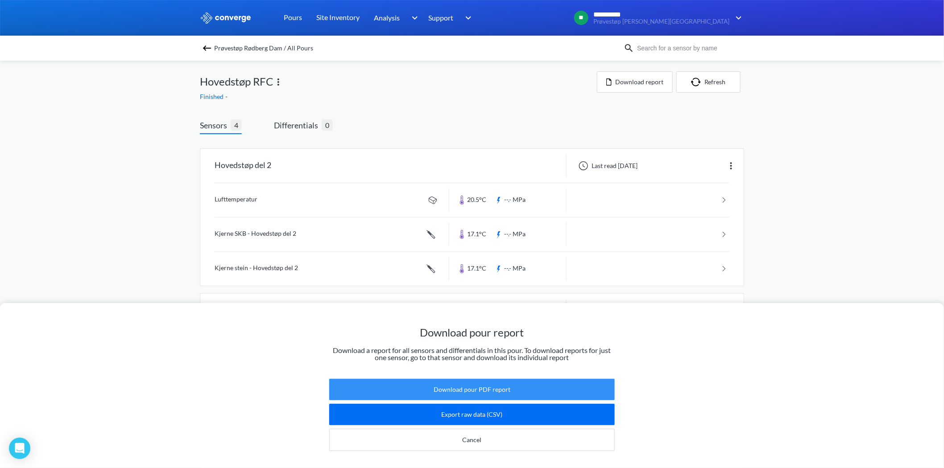 This screenshot has height=468, width=944. I want to click on h1: Download pour report, so click(472, 333).